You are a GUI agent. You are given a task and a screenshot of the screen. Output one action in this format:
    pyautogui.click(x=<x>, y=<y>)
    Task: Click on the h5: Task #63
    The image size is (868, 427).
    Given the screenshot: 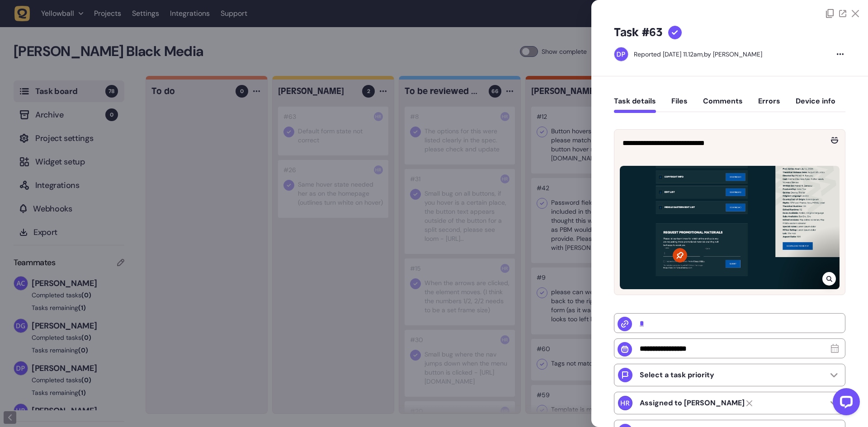 What is the action you would take?
    pyautogui.click(x=638, y=32)
    